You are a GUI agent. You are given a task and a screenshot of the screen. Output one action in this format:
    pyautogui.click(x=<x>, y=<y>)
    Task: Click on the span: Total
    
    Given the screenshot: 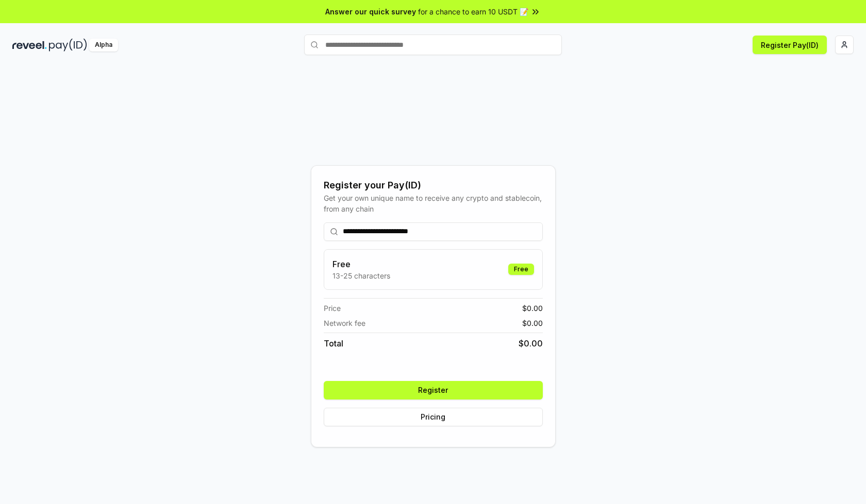 What is the action you would take?
    pyautogui.click(x=333, y=343)
    